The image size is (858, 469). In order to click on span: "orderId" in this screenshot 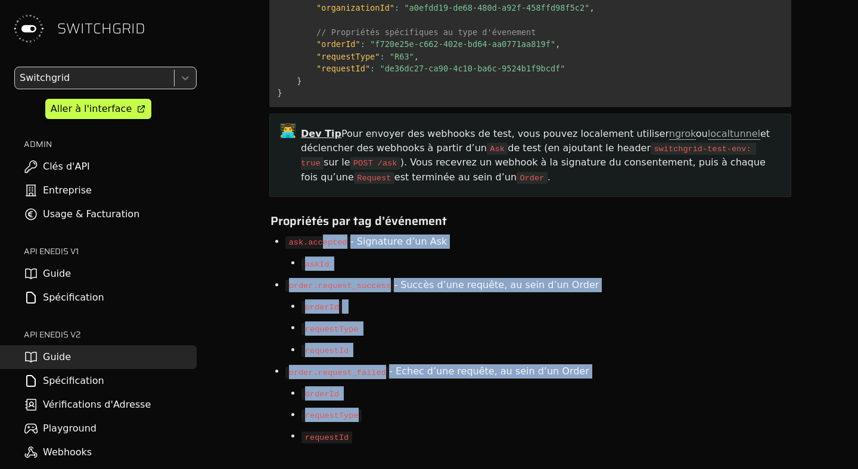, I will do `click(338, 44)`.